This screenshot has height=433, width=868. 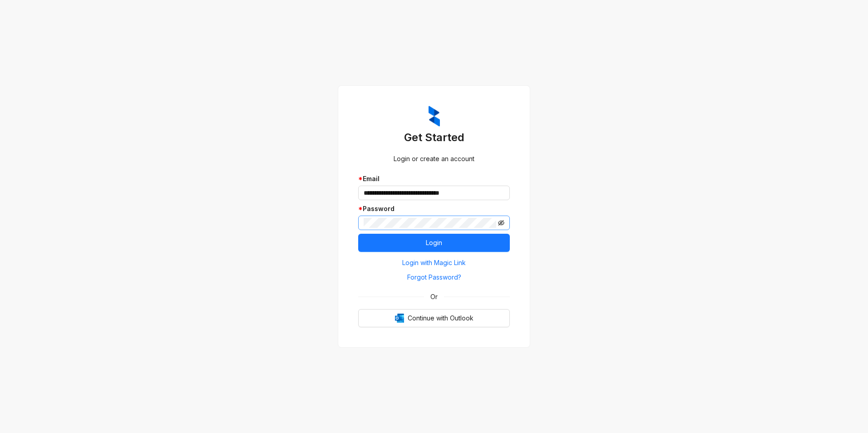 I want to click on button: Forgot Password?, so click(x=434, y=277).